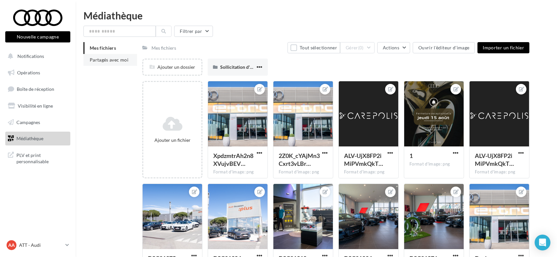  Describe the element at coordinates (194, 31) in the screenshot. I see `button: Filtrer par` at that location.